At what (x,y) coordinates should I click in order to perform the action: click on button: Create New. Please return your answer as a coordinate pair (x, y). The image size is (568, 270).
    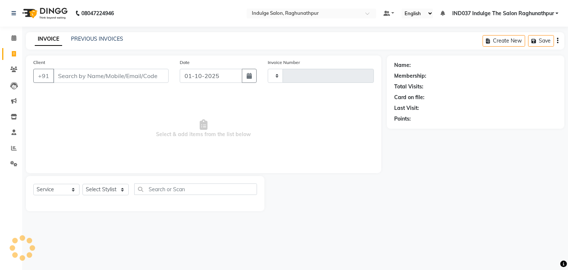
    Looking at the image, I should click on (504, 41).